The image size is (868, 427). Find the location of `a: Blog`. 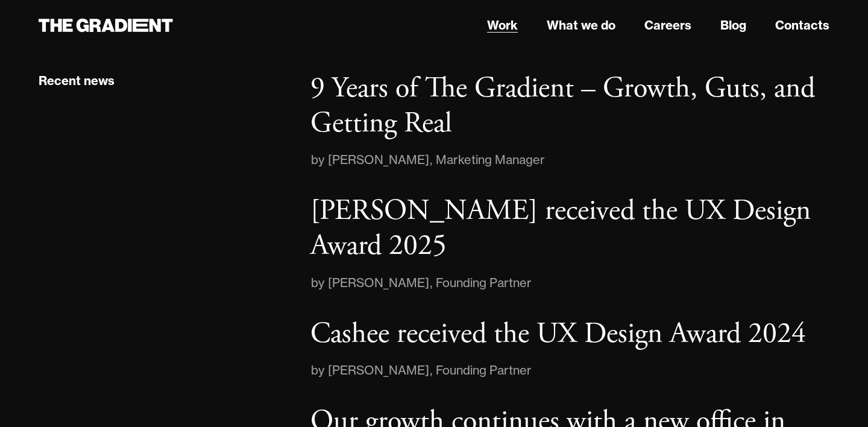

a: Blog is located at coordinates (733, 25).